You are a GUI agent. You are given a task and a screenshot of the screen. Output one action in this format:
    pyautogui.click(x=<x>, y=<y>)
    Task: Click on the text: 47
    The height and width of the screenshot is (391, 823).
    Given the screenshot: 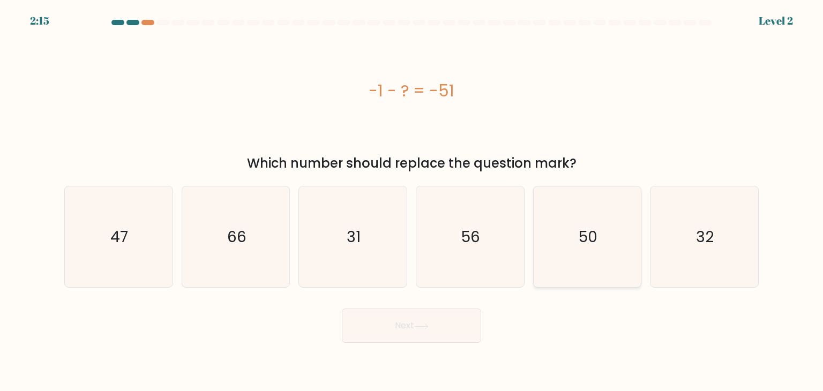 What is the action you would take?
    pyautogui.click(x=119, y=237)
    